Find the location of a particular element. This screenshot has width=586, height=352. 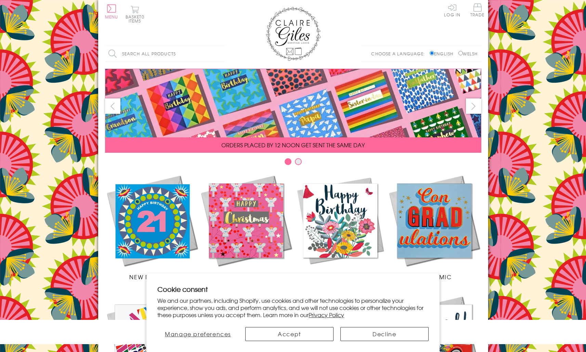

button: Menu is located at coordinates (112, 12).